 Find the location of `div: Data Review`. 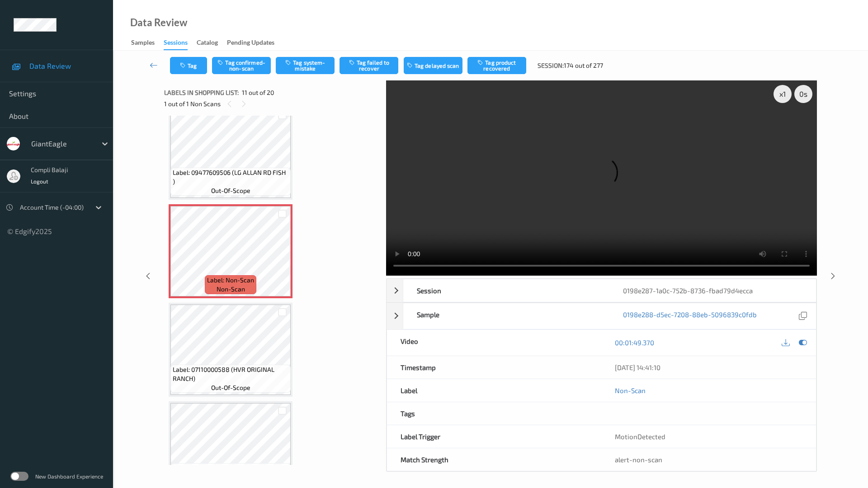

div: Data Review is located at coordinates (158, 23).